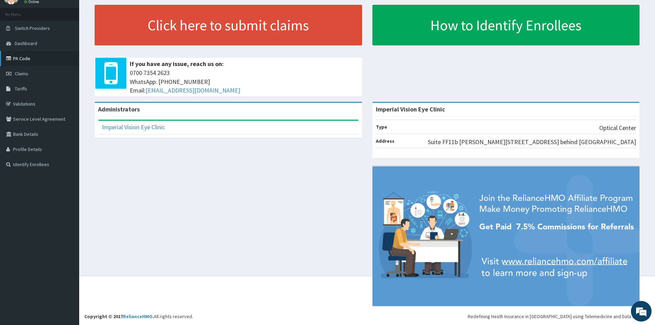 Image resolution: width=655 pixels, height=325 pixels. I want to click on a: How to Identify Enrollees, so click(506, 25).